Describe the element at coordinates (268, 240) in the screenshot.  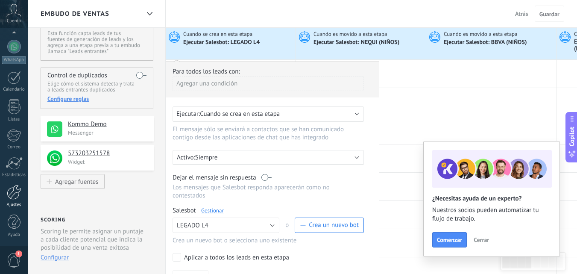
I see `div: Crea un nuevo bot o selecciona uno existente` at that location.